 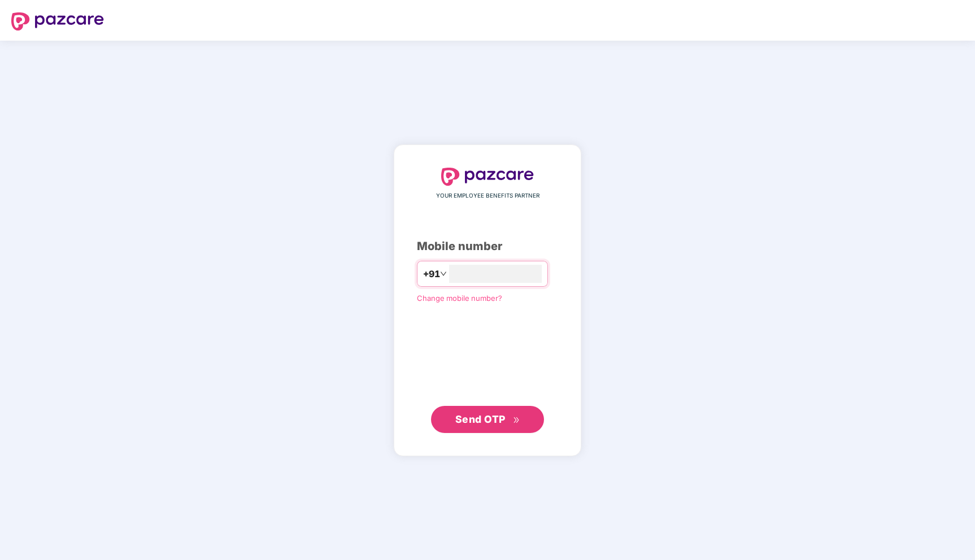 I want to click on span: Send OTP, so click(x=480, y=419).